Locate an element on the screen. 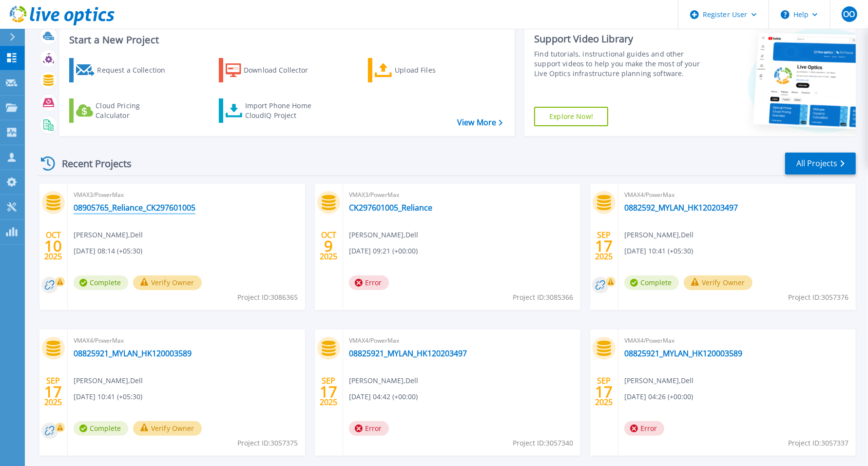 This screenshot has width=868, height=466. span: 9 is located at coordinates (328, 246).